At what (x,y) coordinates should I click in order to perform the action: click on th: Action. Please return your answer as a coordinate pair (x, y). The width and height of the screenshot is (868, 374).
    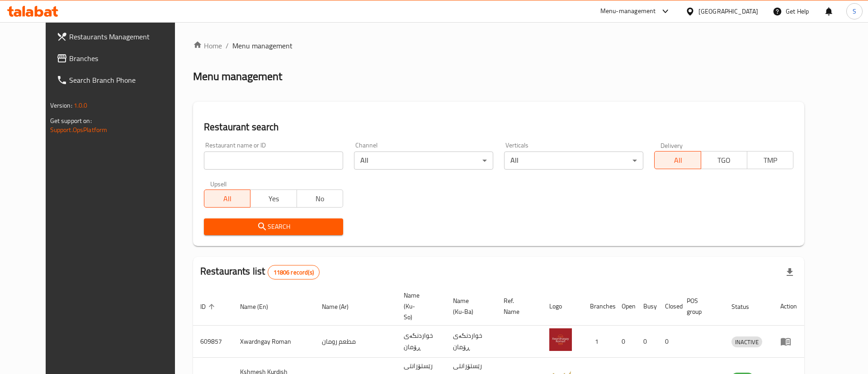
    Looking at the image, I should click on (788, 306).